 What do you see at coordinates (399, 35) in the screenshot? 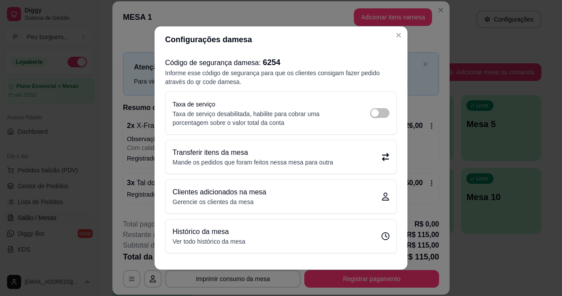
I see `button: Close` at bounding box center [399, 35].